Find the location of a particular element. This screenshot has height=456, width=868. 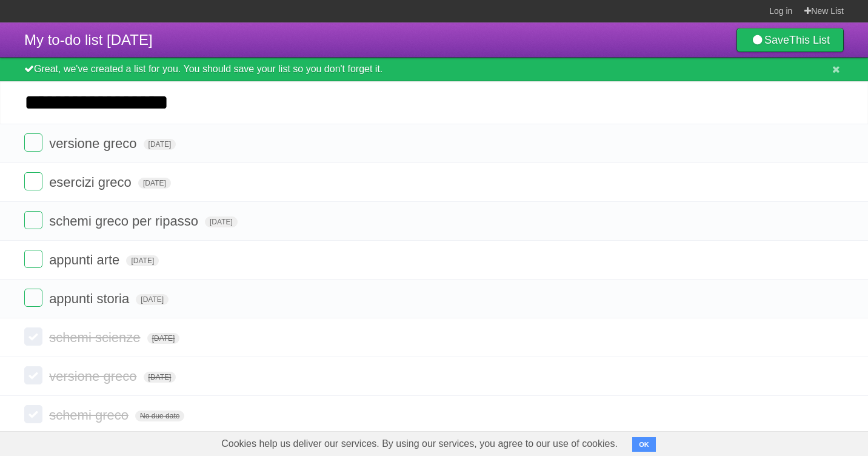

b: This List is located at coordinates (809, 40).